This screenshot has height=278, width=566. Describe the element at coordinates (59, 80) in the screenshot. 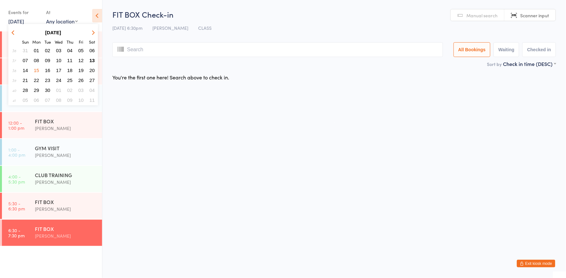

I see `button: 24` at that location.